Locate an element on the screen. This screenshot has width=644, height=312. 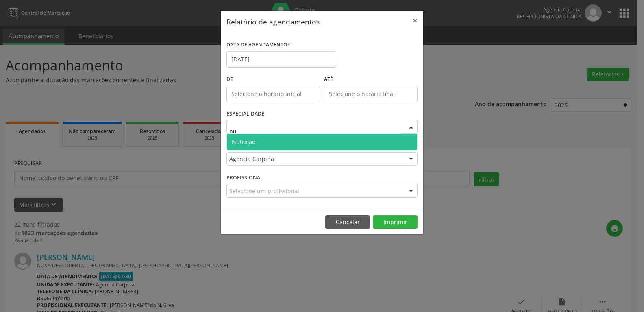
h5: Relatório de agendamentos is located at coordinates (273, 21).